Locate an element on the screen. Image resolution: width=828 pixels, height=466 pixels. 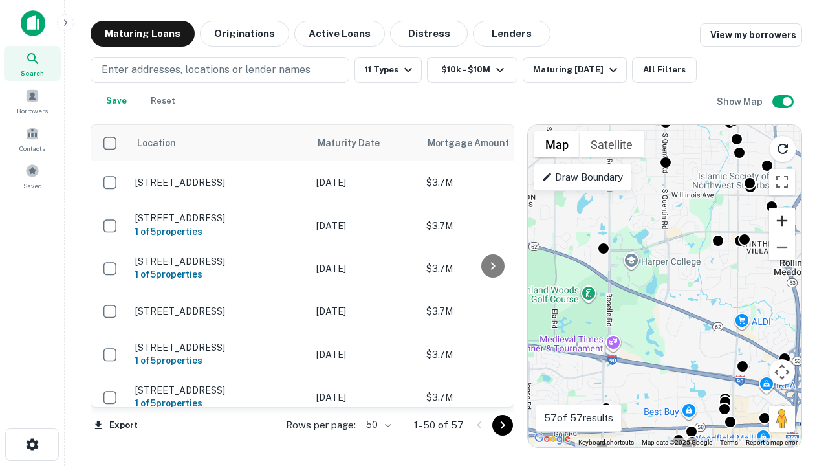
button: Reload search area is located at coordinates (782, 149).